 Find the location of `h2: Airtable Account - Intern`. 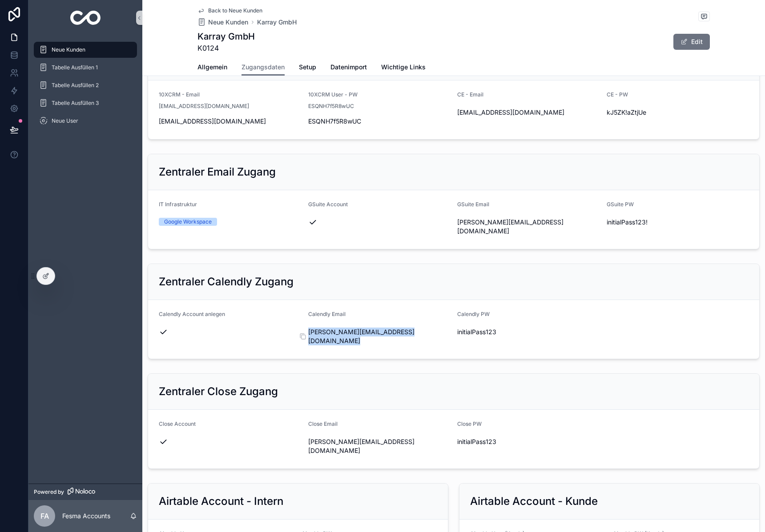

h2: Airtable Account - Intern is located at coordinates (221, 502).